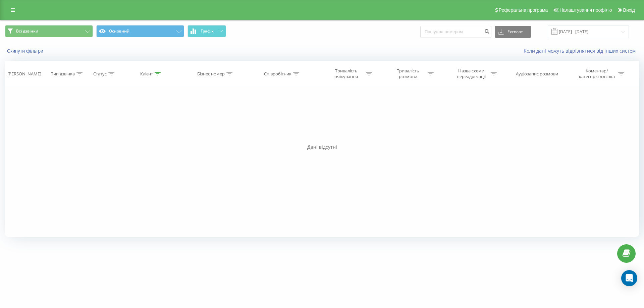 The width and height of the screenshot is (644, 308). Describe the element at coordinates (100, 73) in the screenshot. I see `div: Статус` at that location.